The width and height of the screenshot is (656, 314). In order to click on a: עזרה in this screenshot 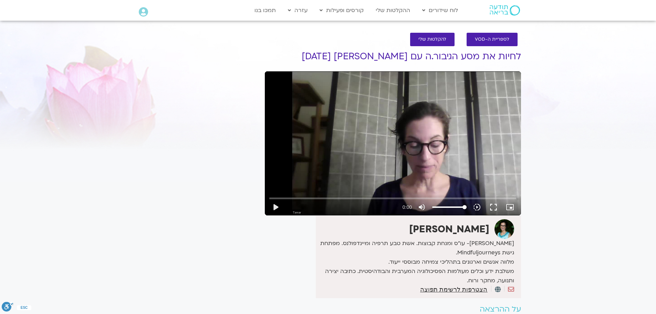, I will do `click(297, 10)`.